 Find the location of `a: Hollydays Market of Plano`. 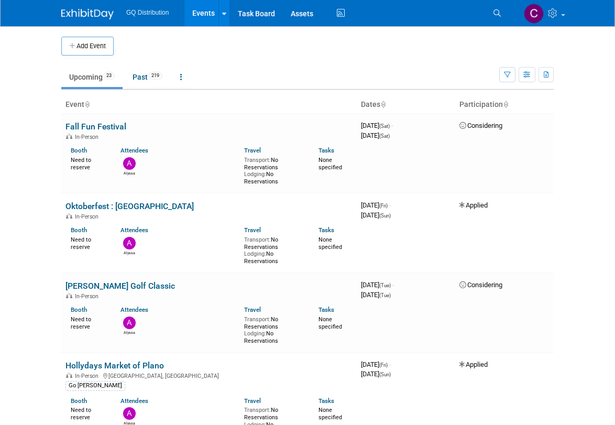

a: Hollydays Market of Plano is located at coordinates (115, 365).